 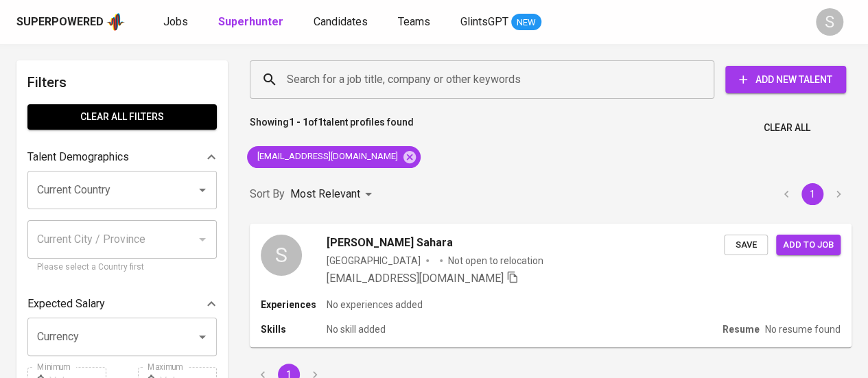 What do you see at coordinates (485, 21) in the screenshot?
I see `span: GlintsGPT` at bounding box center [485, 21].